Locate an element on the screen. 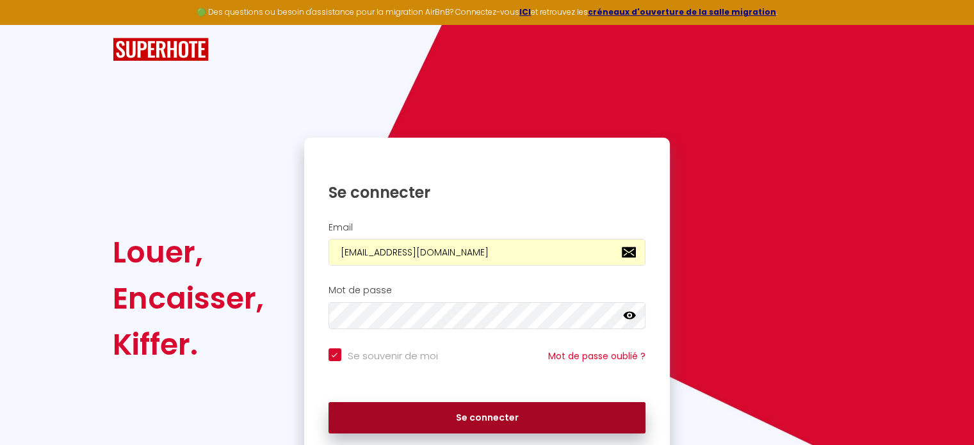  div: Louer, is located at coordinates (188, 252).